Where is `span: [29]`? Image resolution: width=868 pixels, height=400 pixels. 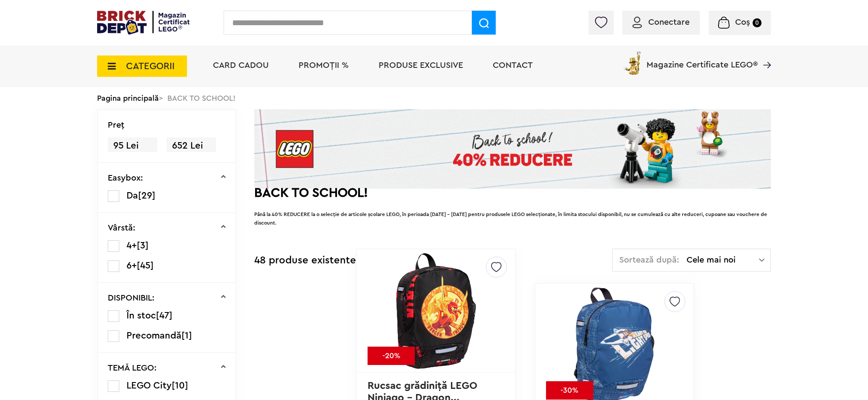 span: [29] is located at coordinates (147, 196).